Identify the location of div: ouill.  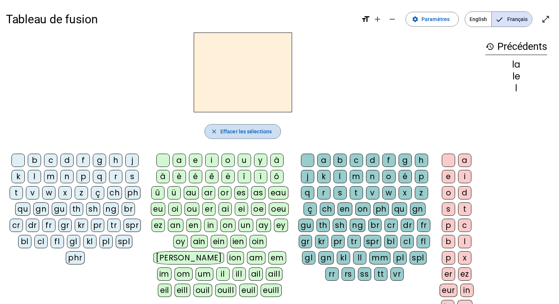
(225, 290).